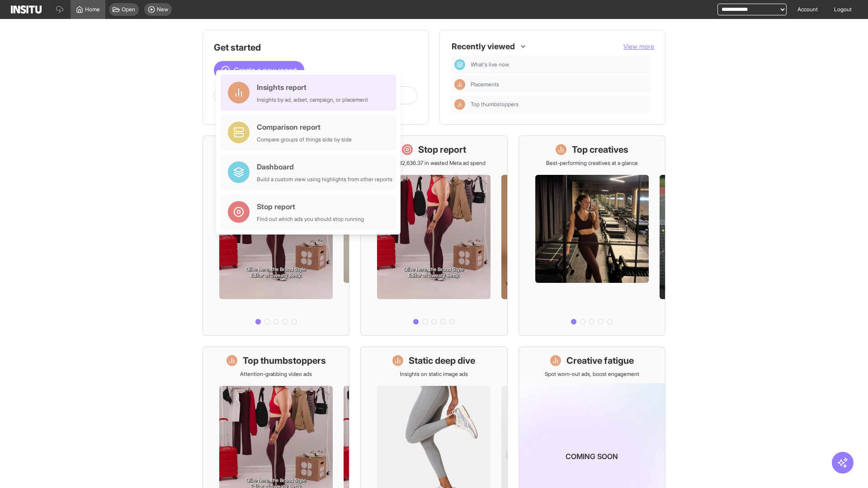 Image resolution: width=868 pixels, height=488 pixels. Describe the element at coordinates (285, 361) in the screenshot. I see `h1: Top thumbstoppers` at that location.